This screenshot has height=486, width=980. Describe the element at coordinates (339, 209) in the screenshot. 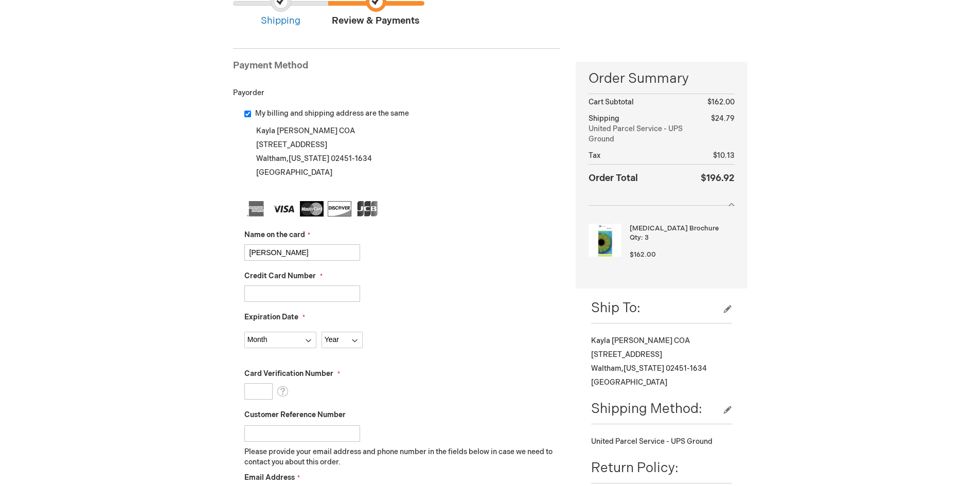

I see `img: Discover` at that location.